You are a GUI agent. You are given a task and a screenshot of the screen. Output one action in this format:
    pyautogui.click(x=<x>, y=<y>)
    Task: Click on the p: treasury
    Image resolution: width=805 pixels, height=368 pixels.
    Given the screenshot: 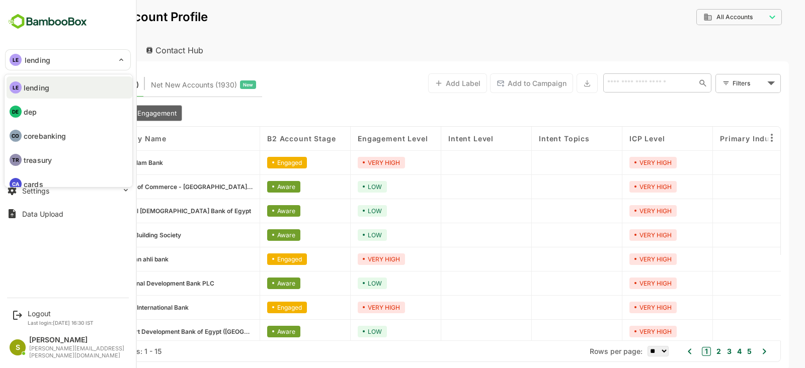 What is the action you would take?
    pyautogui.click(x=38, y=160)
    